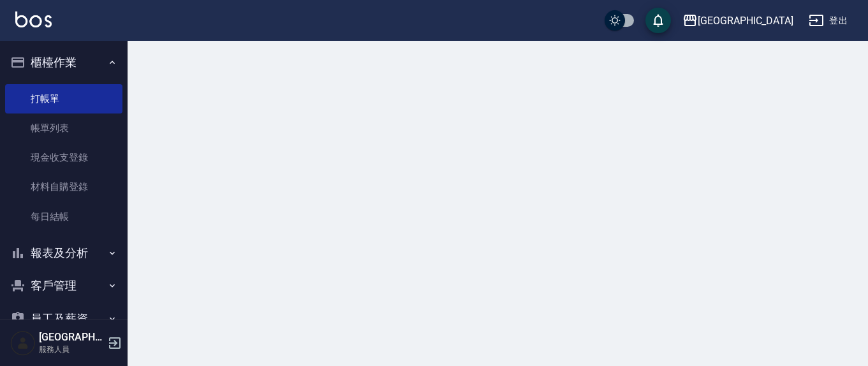  What do you see at coordinates (33, 19) in the screenshot?
I see `img: Logo` at bounding box center [33, 19].